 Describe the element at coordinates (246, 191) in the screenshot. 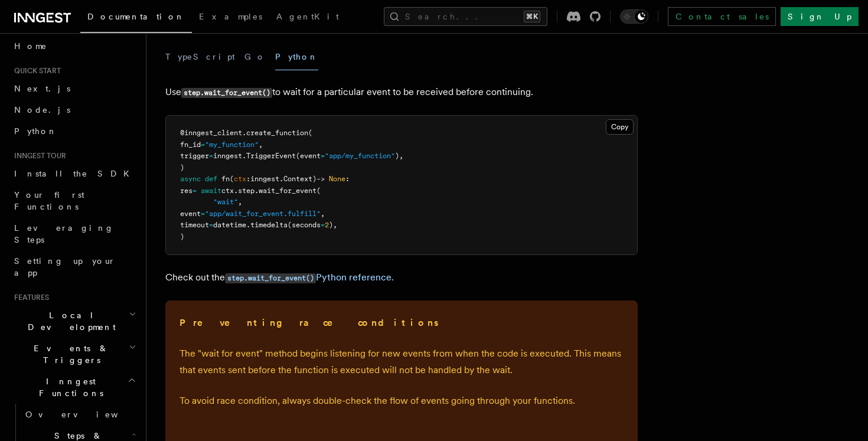

I see `span: step` at that location.